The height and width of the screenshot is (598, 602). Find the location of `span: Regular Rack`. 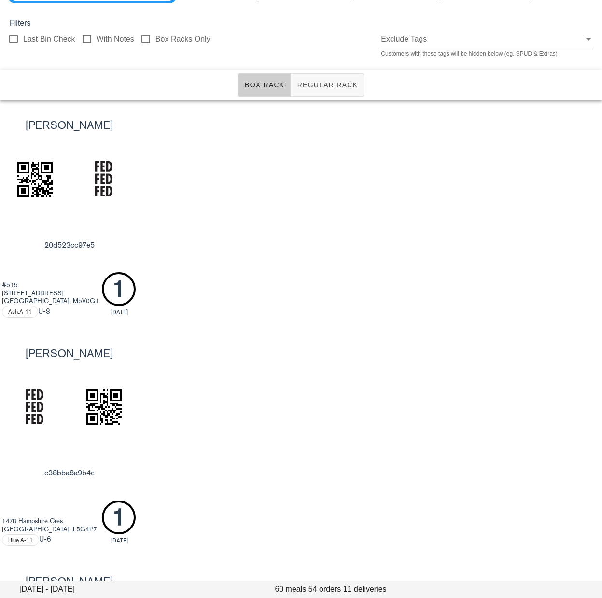

span: Regular Rack is located at coordinates (327, 85).